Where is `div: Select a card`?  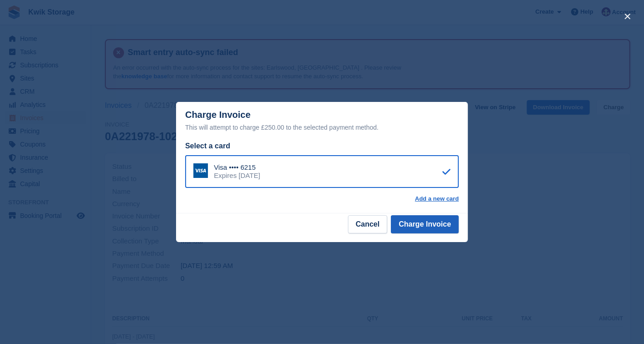 div: Select a card is located at coordinates (322, 146).